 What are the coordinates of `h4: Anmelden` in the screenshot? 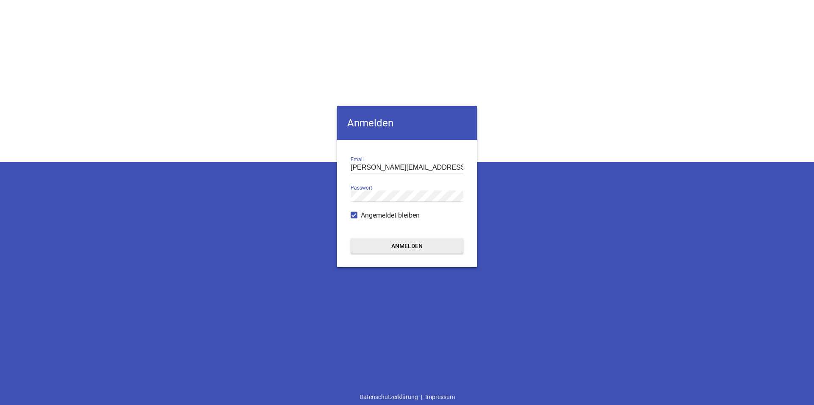 It's located at (407, 123).